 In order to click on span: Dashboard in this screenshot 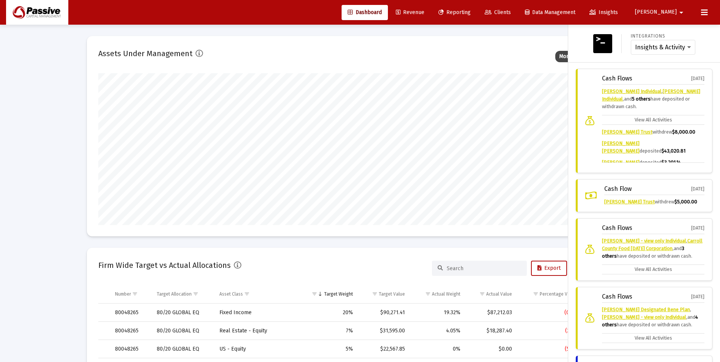, I will do `click(365, 12)`.